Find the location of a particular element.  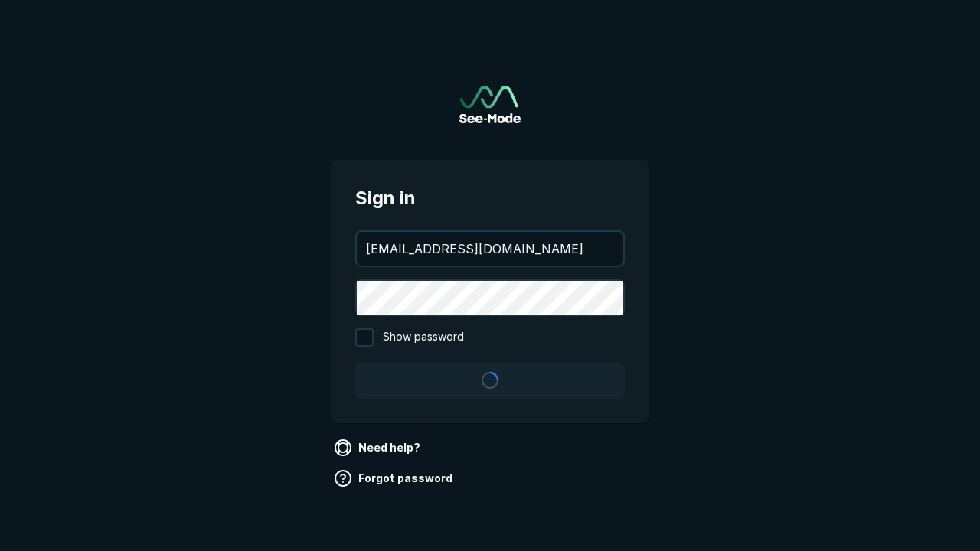

input: your@email.com is located at coordinates (490, 249).